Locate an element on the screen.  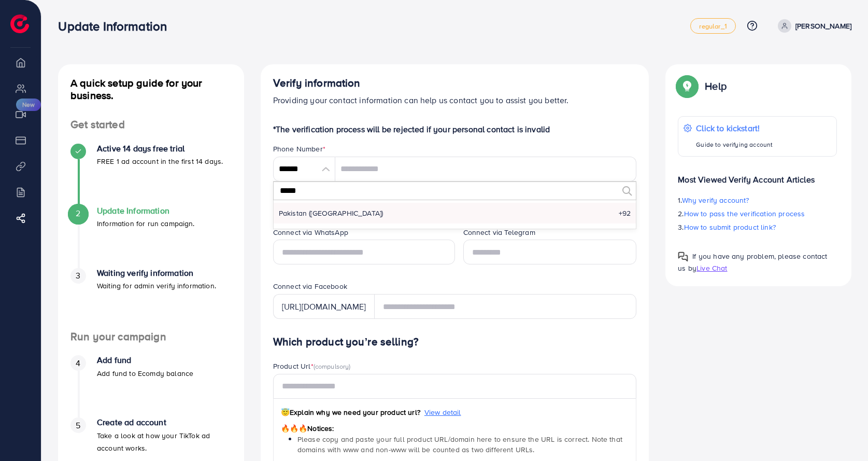
span: regular_1 is located at coordinates (713, 26).